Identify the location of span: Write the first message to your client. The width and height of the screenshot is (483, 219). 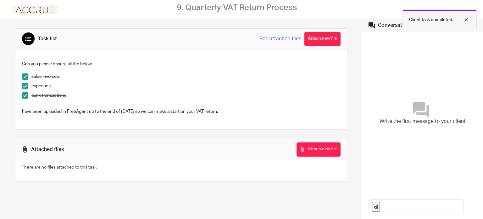
(423, 121).